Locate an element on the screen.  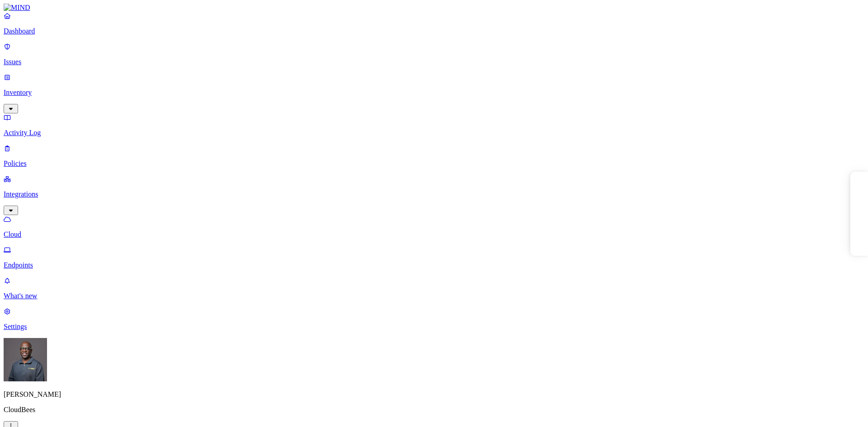
img: MIND is located at coordinates (17, 8).